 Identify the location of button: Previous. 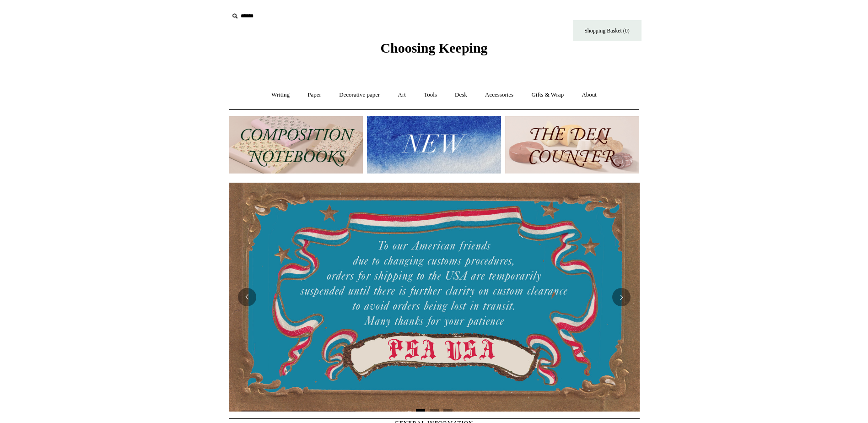
(247, 297).